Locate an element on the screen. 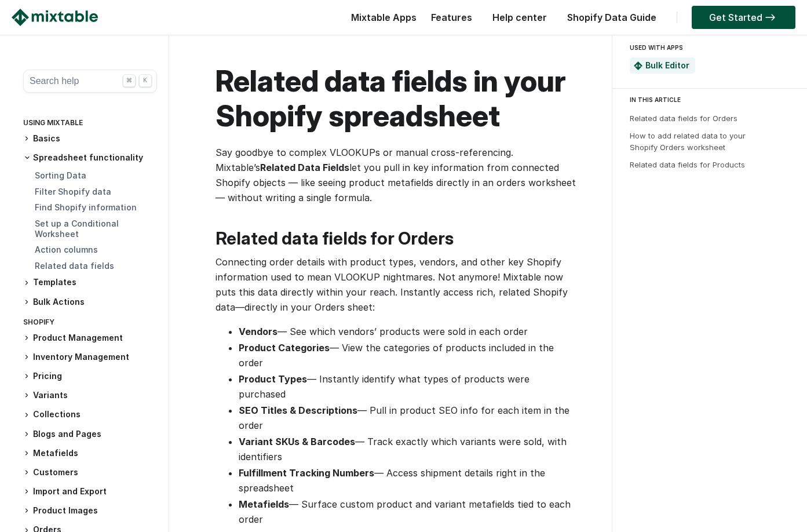 Image resolution: width=807 pixels, height=532 pixels. div: Mixtable Apps is located at coordinates (381, 20).